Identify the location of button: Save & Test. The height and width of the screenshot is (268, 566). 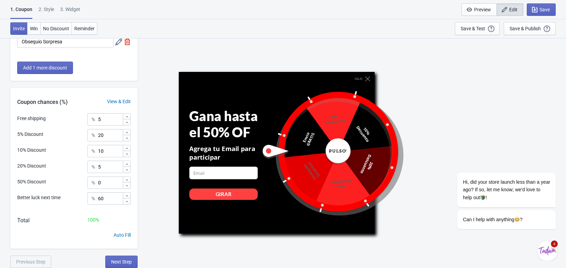
(477, 29).